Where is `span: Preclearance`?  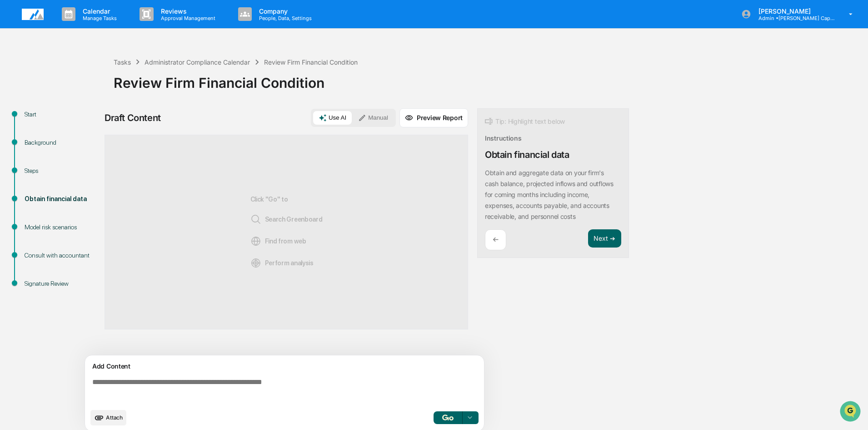
span: Preclearance is located at coordinates (38, 119).